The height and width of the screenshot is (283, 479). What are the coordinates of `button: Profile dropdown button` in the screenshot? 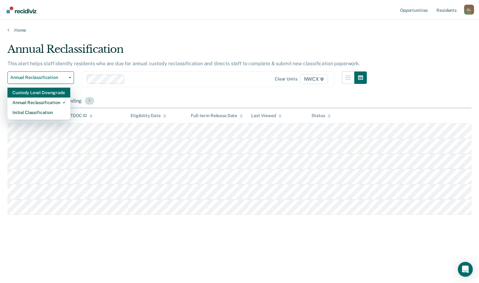 It's located at (469, 10).